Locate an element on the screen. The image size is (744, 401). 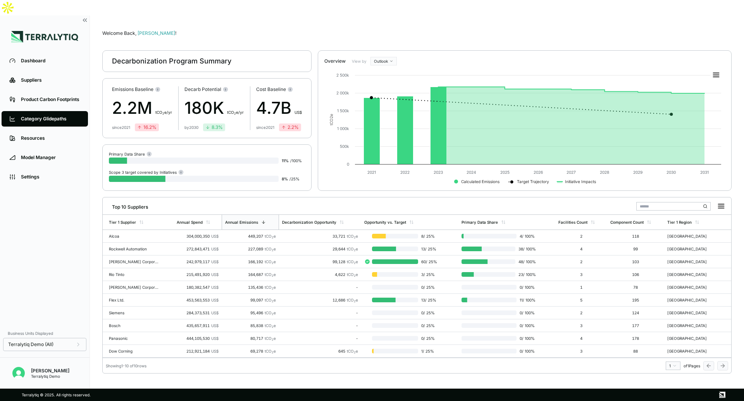
span: 0 / 25 % is located at coordinates (428, 287).